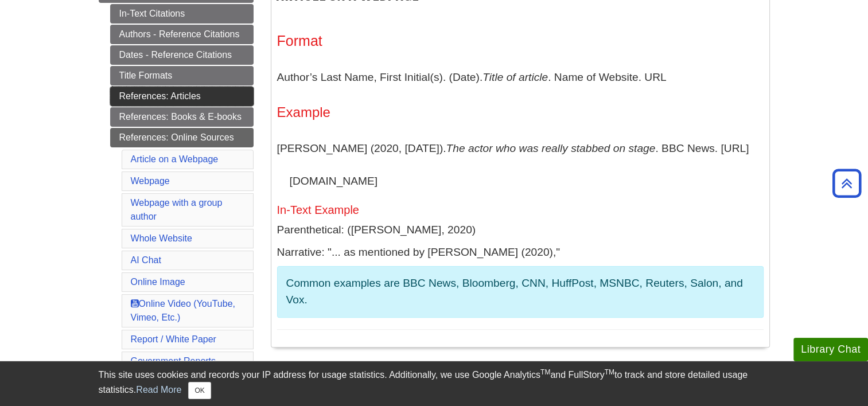 This screenshot has width=868, height=406. Describe the element at coordinates (159, 389) in the screenshot. I see `a: Read More` at that location.